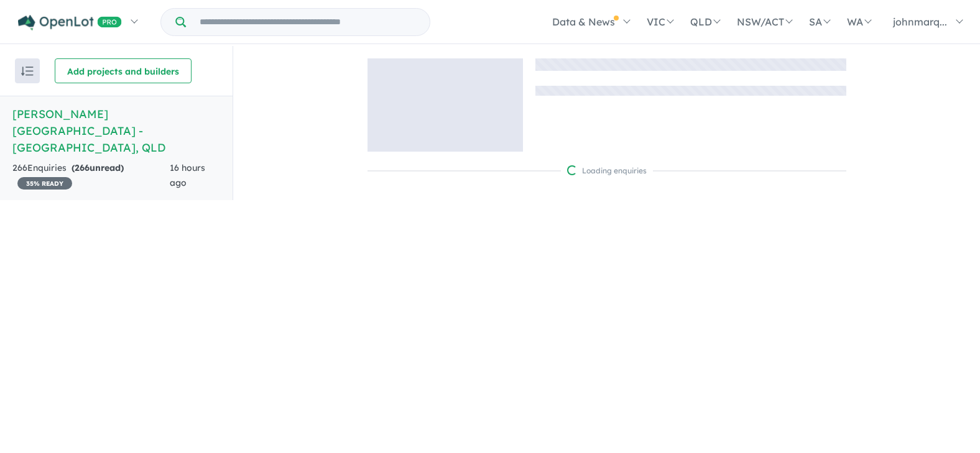  Describe the element at coordinates (91, 176) in the screenshot. I see `div: 266 Enquir ies` at that location.